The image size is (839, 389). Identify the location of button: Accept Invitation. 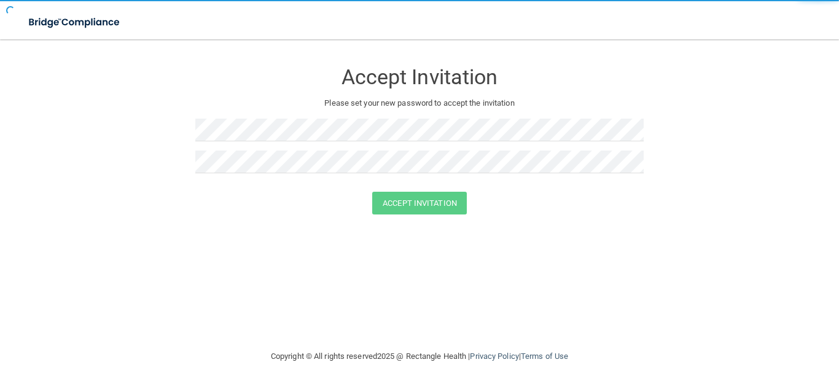
(419, 203).